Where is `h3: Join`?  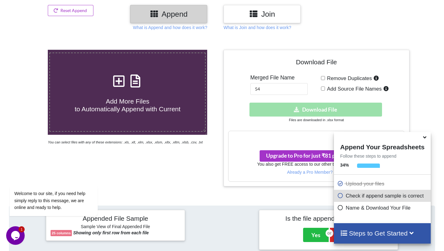 h3: Join is located at coordinates (262, 14).